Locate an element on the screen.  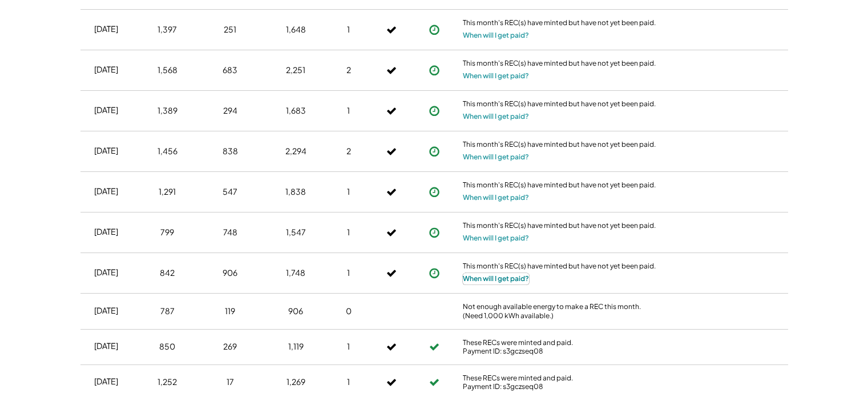
div: 838 is located at coordinates (230, 151).